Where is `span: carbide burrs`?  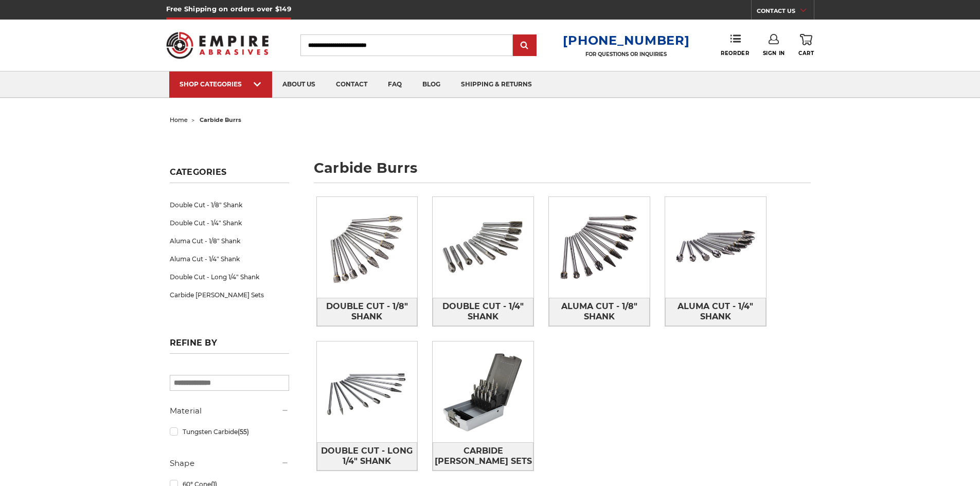 span: carbide burrs is located at coordinates (220, 120).